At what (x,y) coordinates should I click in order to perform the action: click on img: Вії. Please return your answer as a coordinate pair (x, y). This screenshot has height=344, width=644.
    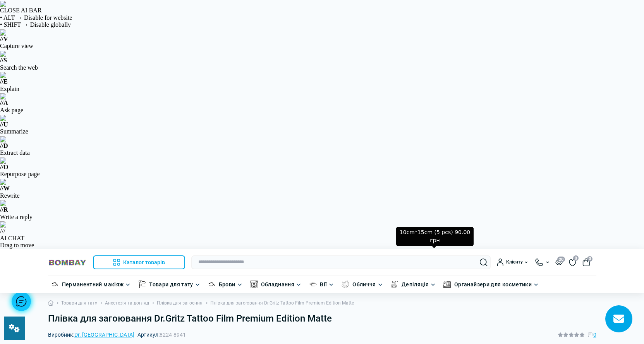
    Looking at the image, I should click on (313, 284).